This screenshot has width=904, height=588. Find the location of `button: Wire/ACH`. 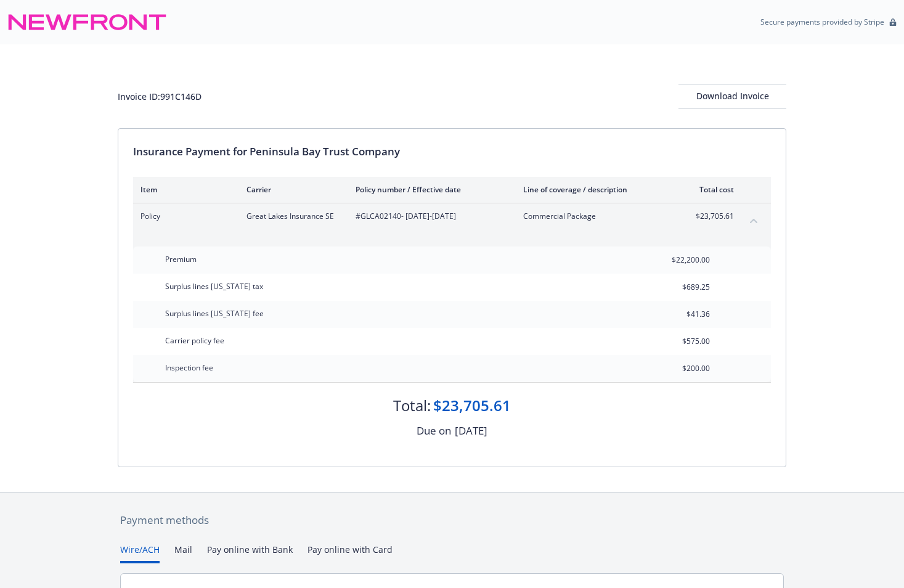

button: Wire/ACH is located at coordinates (140, 553).